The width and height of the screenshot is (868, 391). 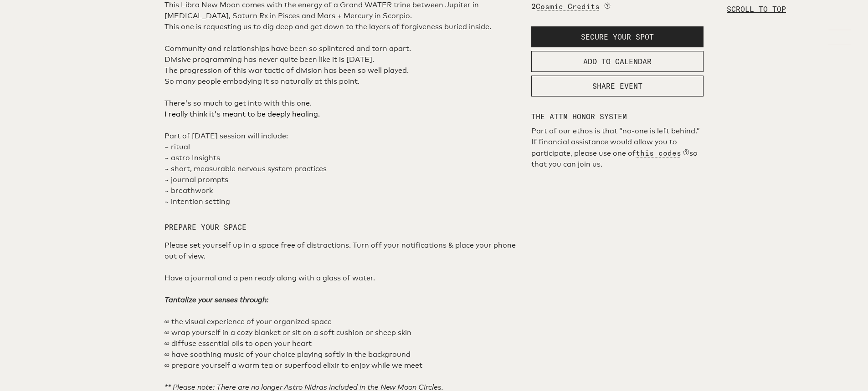 What do you see at coordinates (342, 70) in the screenshot?
I see `p: The progression of this war tactic of division has been so well played.` at bounding box center [342, 70].